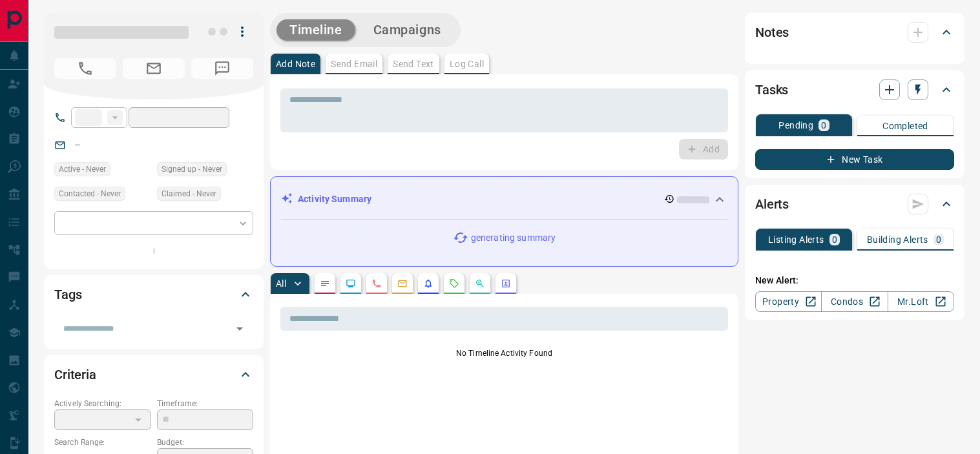 Image resolution: width=980 pixels, height=454 pixels. What do you see at coordinates (403, 283) in the screenshot?
I see `svg: Emails` at bounding box center [403, 283].